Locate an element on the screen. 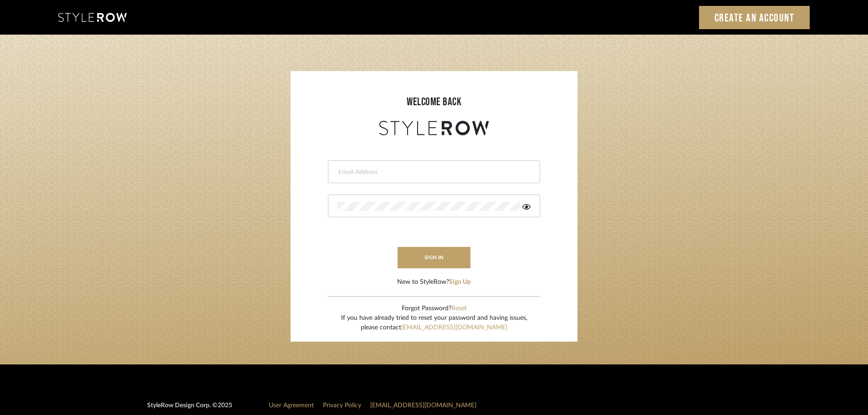 The image size is (868, 415). button: sign in is located at coordinates (434, 257).